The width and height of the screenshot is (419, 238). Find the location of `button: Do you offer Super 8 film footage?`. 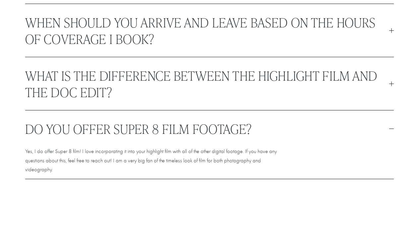

button: Do you offer Super 8 film footage? is located at coordinates (209, 129).